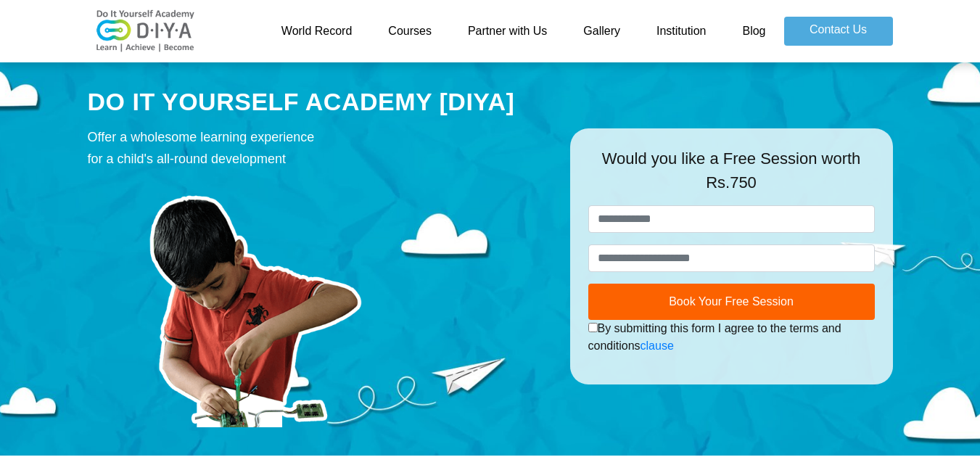 The image size is (980, 465). Describe the element at coordinates (681, 31) in the screenshot. I see `a: Institution` at that location.